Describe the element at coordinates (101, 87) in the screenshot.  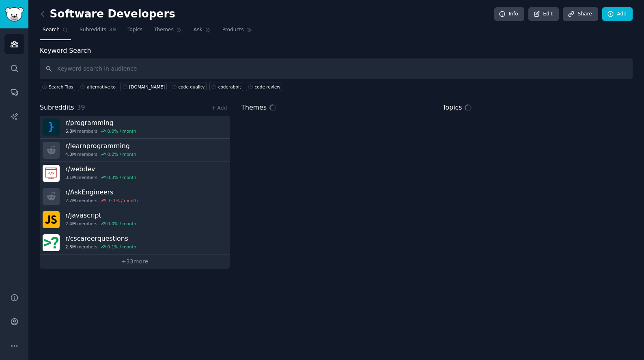
I see `div: alternative to` at that location.